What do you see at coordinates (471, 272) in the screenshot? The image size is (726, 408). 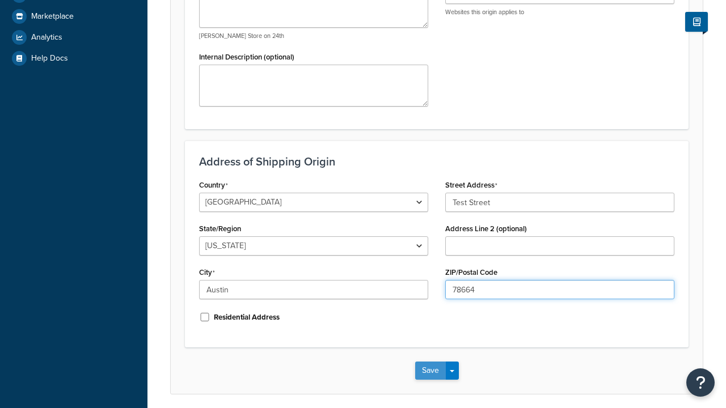 I see `label: ZIP/Postal Code` at bounding box center [471, 272].